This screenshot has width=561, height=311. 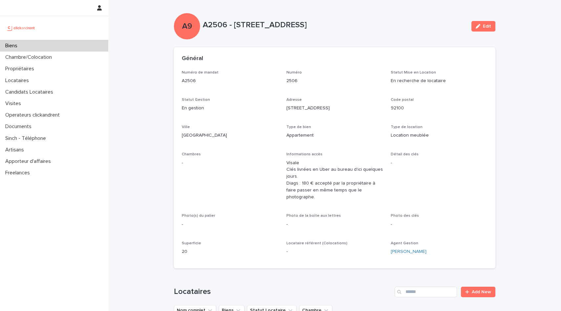 I want to click on input: Search, so click(x=426, y=292).